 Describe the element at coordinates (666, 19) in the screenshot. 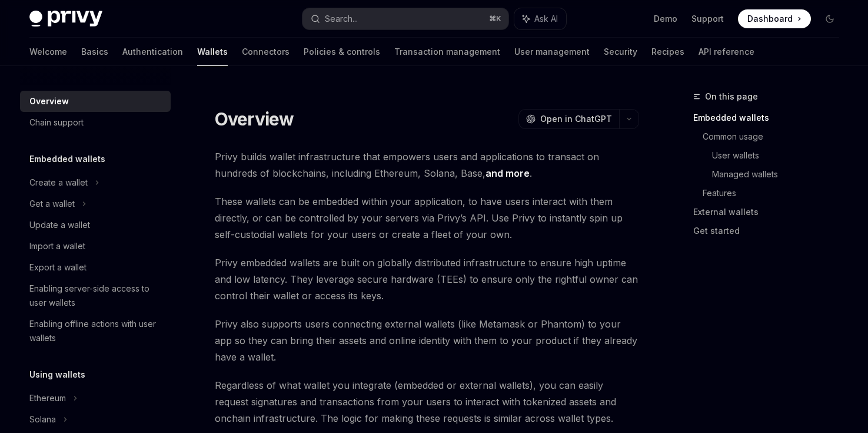

I see `a: Demo` at that location.